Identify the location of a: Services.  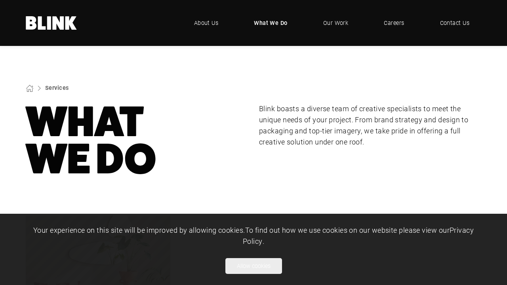
(57, 87).